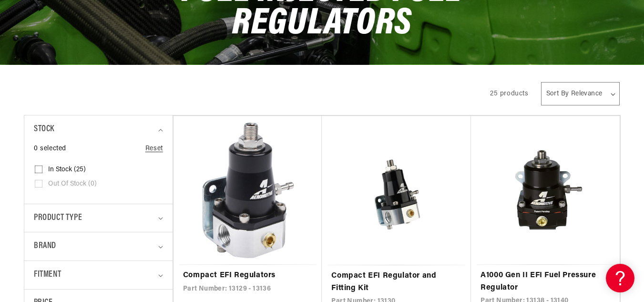  I want to click on span: Out of stock (0), so click(72, 184).